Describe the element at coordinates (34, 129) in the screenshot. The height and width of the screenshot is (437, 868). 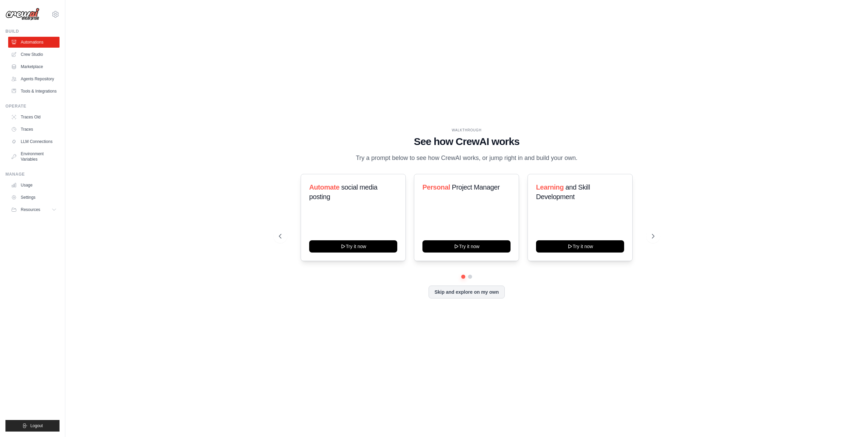
I see `a: Traces` at that location.